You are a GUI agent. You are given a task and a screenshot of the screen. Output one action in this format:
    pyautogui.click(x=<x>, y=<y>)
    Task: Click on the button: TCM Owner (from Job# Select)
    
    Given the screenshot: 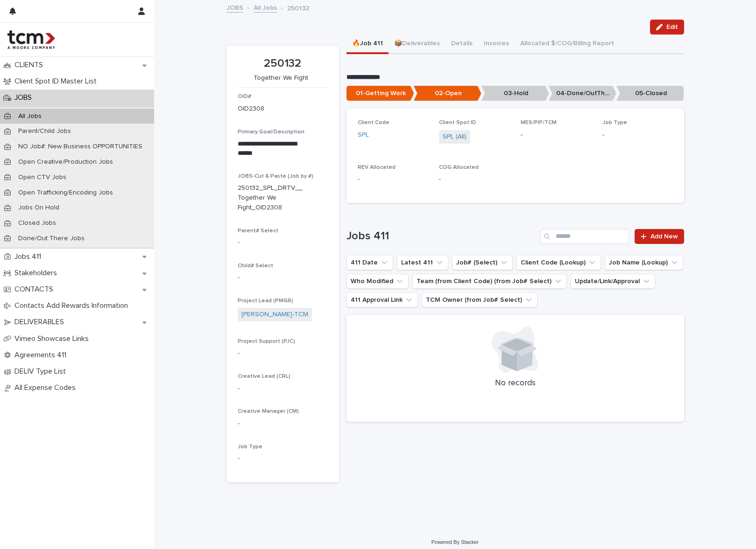 What is the action you would take?
    pyautogui.click(x=480, y=300)
    